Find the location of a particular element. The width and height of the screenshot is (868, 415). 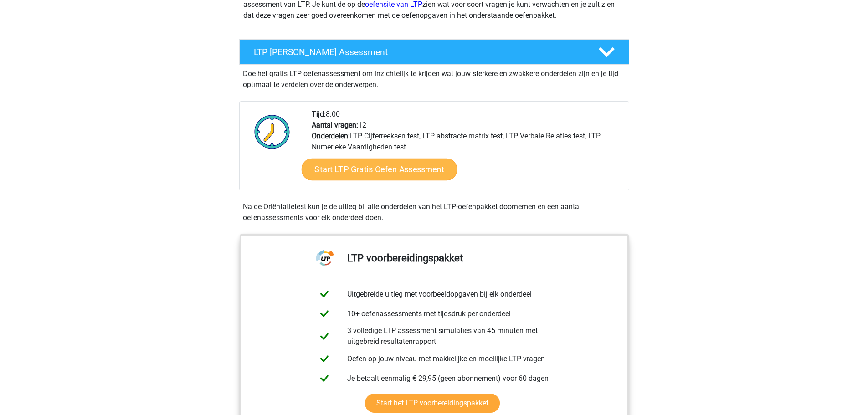

a: Start LTP Gratis Oefen Assessment is located at coordinates (380, 169).